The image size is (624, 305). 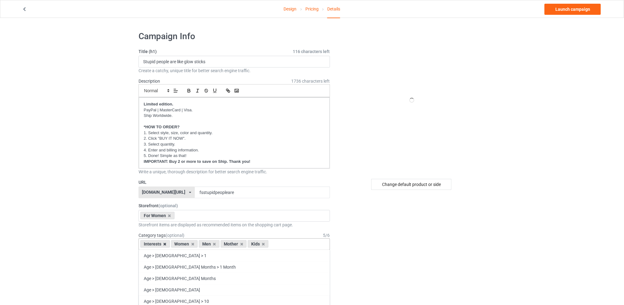 I want to click on div: Kids, so click(x=258, y=244).